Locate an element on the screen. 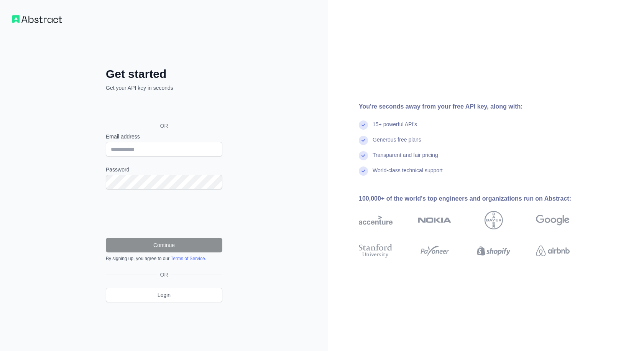  img: bayer is located at coordinates (494, 220).